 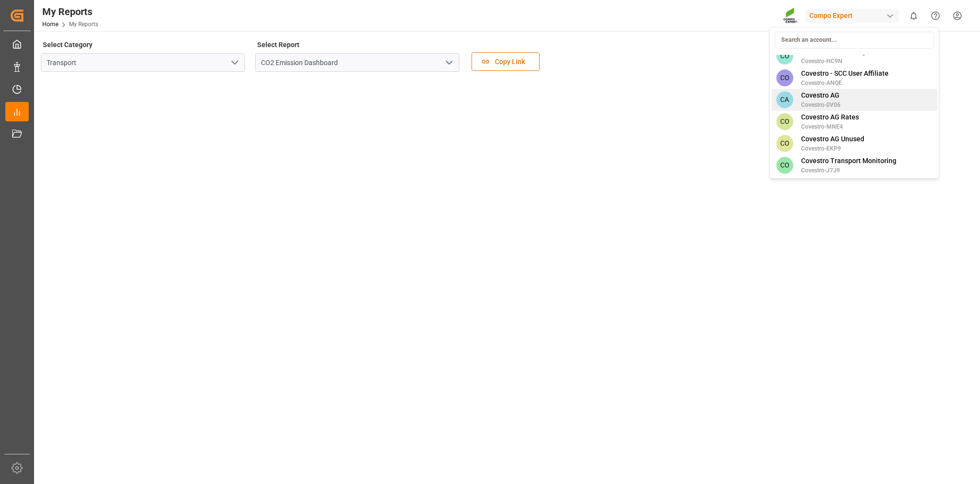 I want to click on span: Covestro-0V06, so click(x=820, y=105).